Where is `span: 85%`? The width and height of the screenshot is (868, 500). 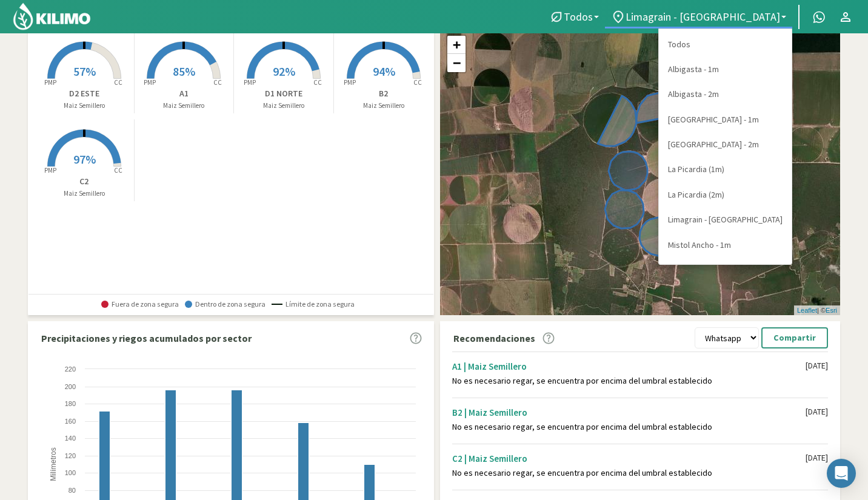 span: 85% is located at coordinates (183, 71).